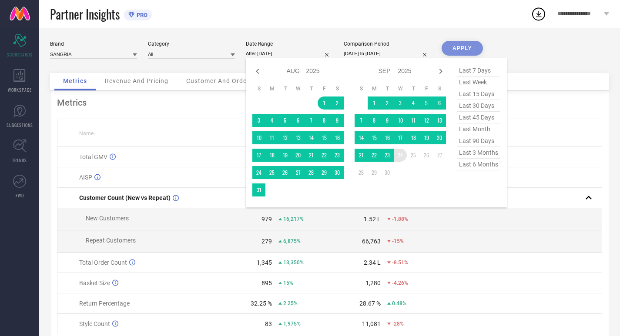  What do you see at coordinates (289, 44) in the screenshot?
I see `div: Date Range` at bounding box center [289, 44].